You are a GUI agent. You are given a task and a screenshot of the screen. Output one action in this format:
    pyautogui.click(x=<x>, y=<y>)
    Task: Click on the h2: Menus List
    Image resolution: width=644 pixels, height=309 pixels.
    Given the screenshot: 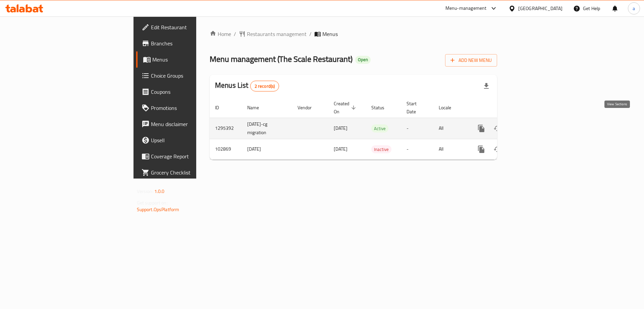 What is the action you would take?
    pyautogui.click(x=247, y=86)
    